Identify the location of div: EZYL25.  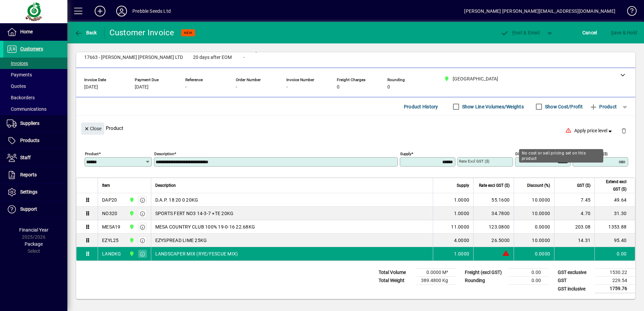
(110, 240).